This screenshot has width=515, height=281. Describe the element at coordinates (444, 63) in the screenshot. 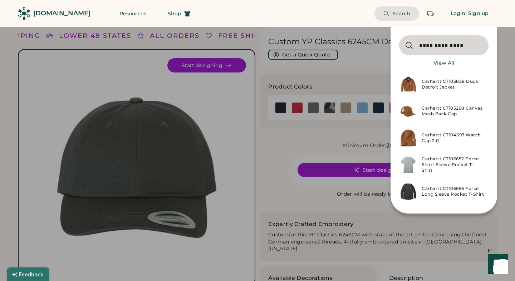

I see `div: View All` at that location.